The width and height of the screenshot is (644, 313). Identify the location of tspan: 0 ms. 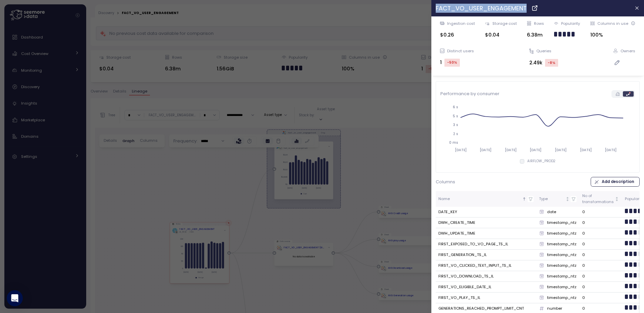
(453, 142).